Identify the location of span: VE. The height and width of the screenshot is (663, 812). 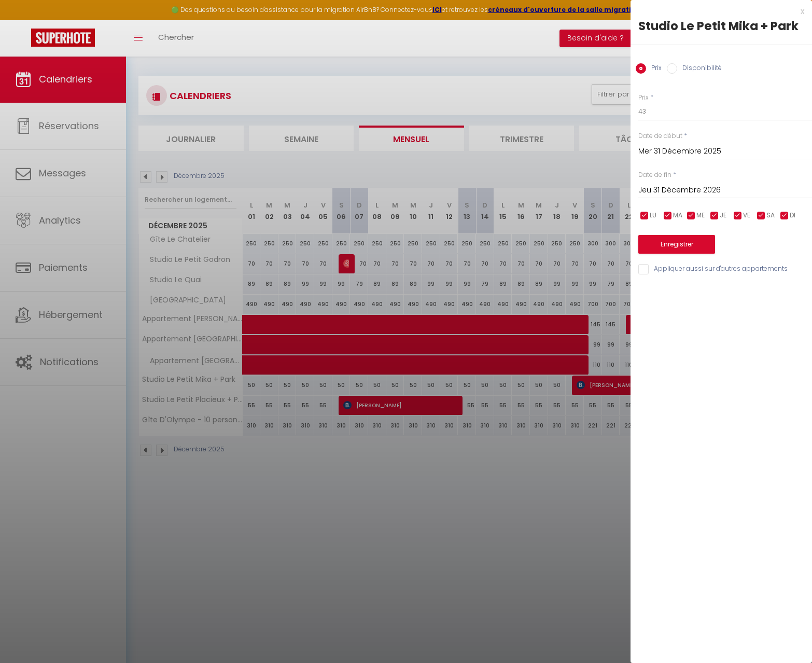
(747, 215).